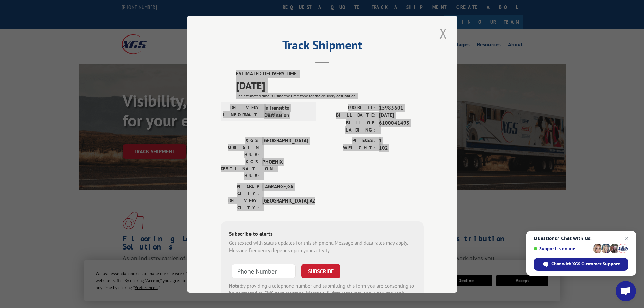  What do you see at coordinates (239, 147) in the screenshot?
I see `label: XGS ORIGIN HUB:` at bounding box center [239, 147].